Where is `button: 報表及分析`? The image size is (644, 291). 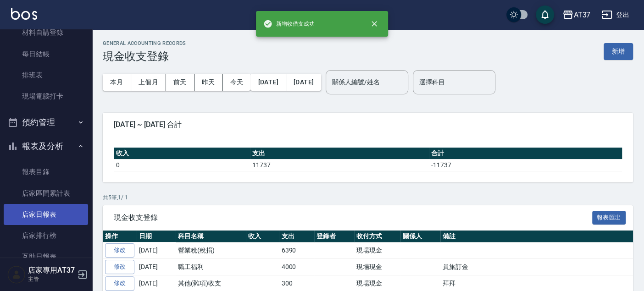
button: 報表及分析 is located at coordinates (46, 147).